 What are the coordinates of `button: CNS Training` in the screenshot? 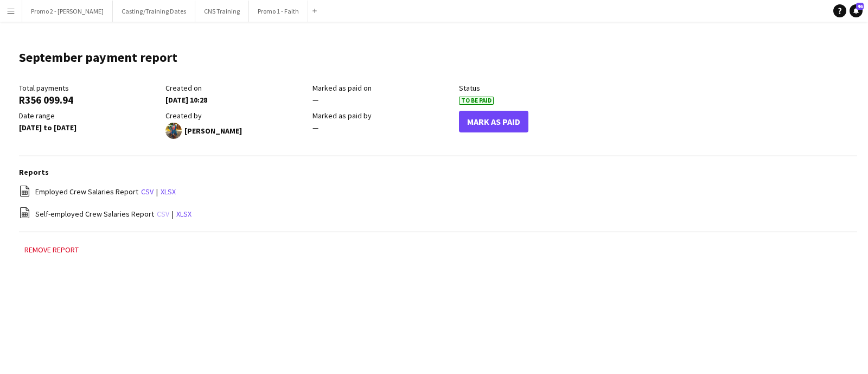 It's located at (222, 11).